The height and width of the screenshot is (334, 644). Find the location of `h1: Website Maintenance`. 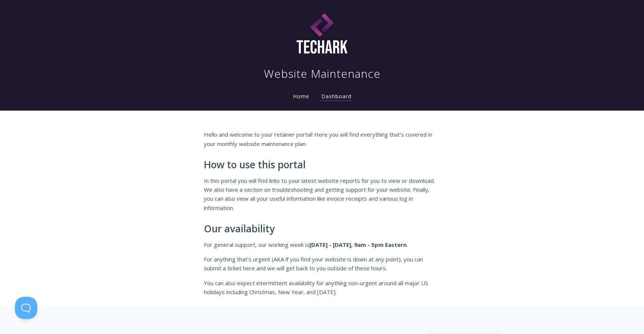

h1: Website Maintenance is located at coordinates (322, 73).